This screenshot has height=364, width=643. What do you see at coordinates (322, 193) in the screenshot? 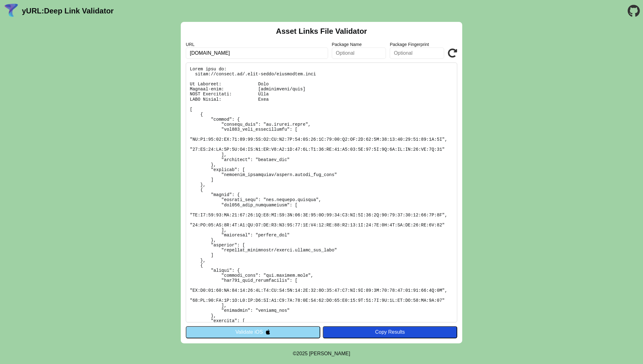
I see `pre: Lorem ipsu do: sitam://consect.ad/.elit-seddo/eiusmodtem.inci Ut Laboreet: Dolo Magnaal-enim: [ad...` at bounding box center [322, 193].